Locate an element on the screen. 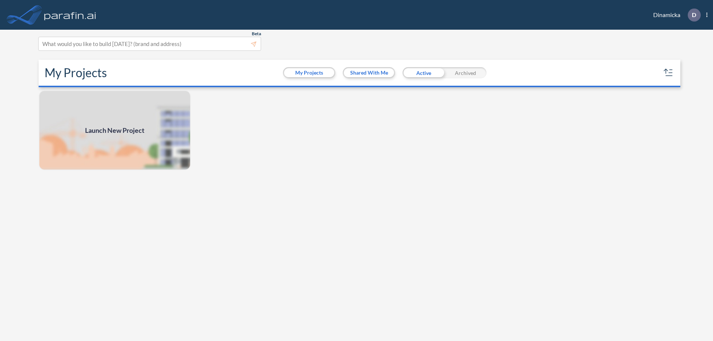 This screenshot has width=713, height=341. div: Active is located at coordinates (423, 73).